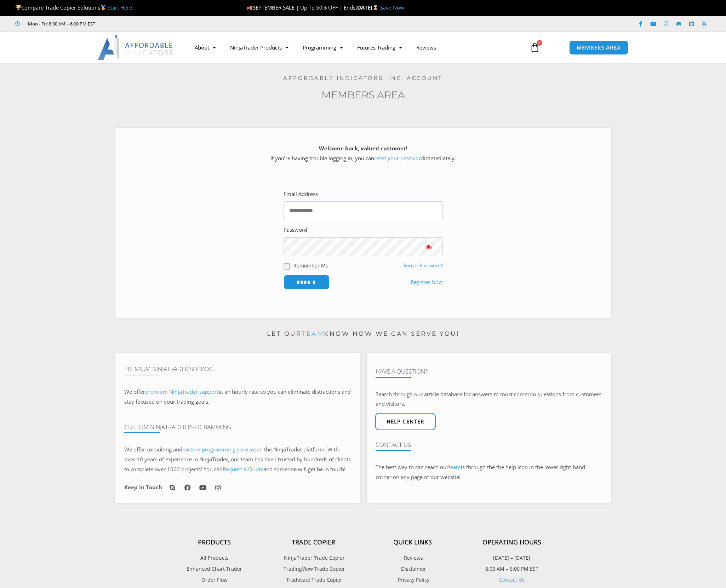 The height and width of the screenshot is (588, 726). Describe the element at coordinates (363, 334) in the screenshot. I see `p: Let our know how we can serve you!` at that location.